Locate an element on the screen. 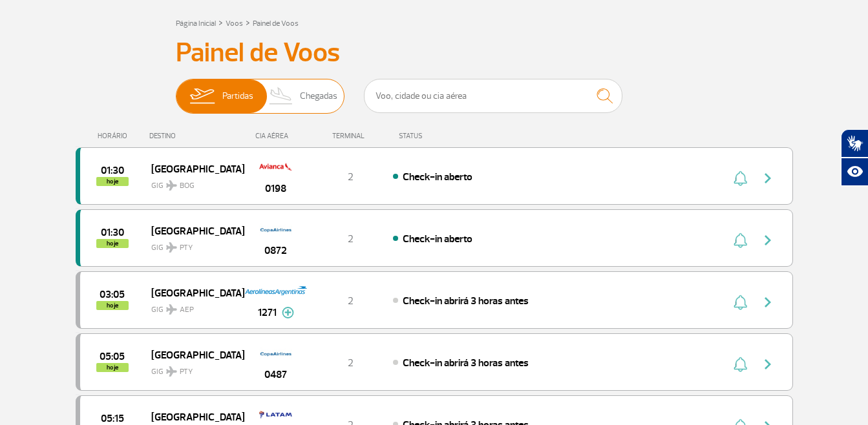 The height and width of the screenshot is (425, 868). span: 0487 is located at coordinates (275, 375).